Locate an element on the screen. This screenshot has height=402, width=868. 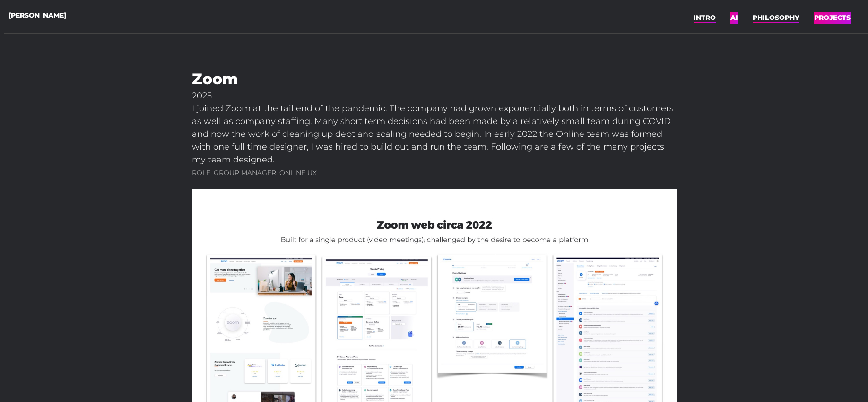
a: PHILOSOPHY is located at coordinates (776, 18).